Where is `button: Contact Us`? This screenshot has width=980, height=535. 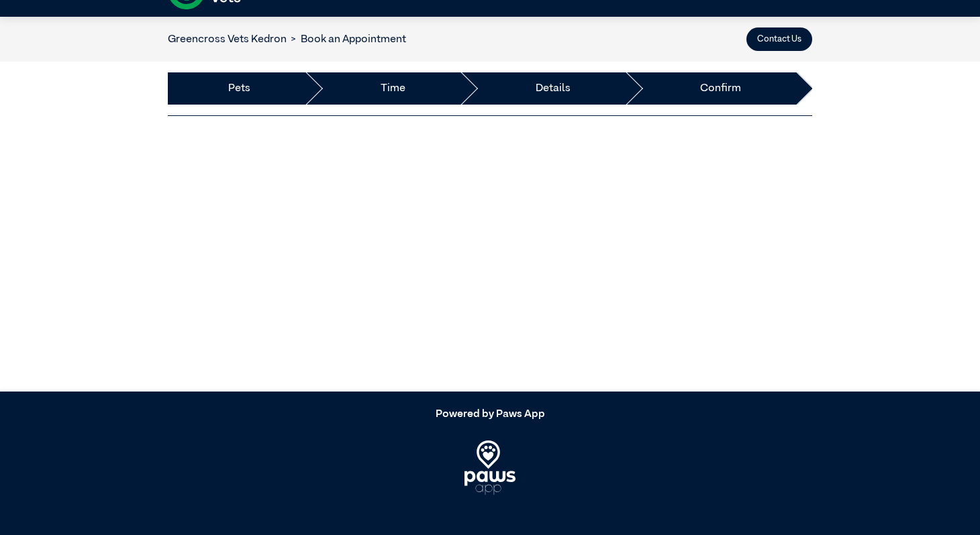
button: Contact Us is located at coordinates (779, 39).